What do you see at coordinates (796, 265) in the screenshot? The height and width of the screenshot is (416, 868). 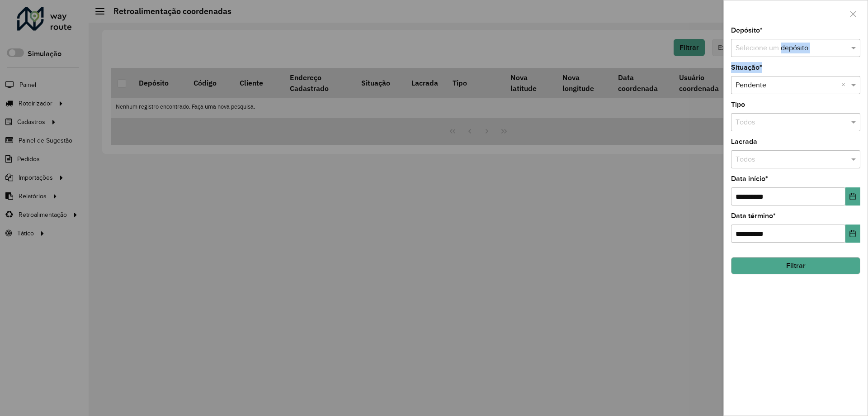 I see `button: Filtrar` at bounding box center [796, 265].